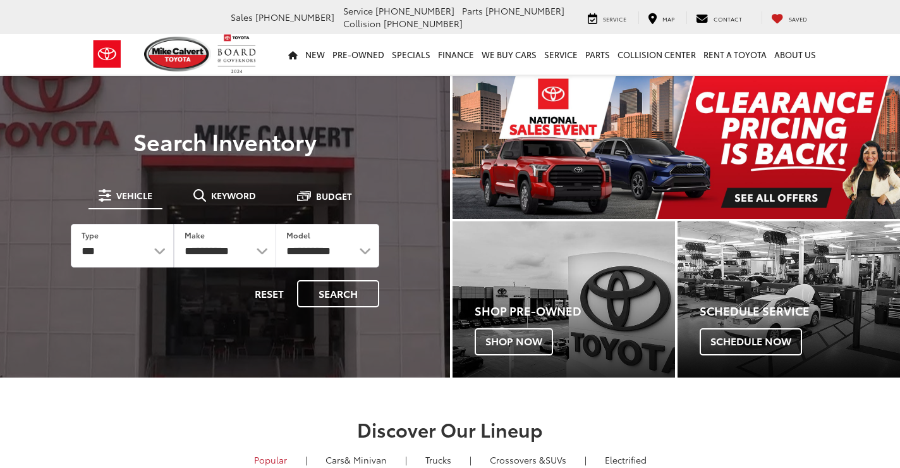 The image size is (900, 468). I want to click on span: Saved, so click(797, 18).